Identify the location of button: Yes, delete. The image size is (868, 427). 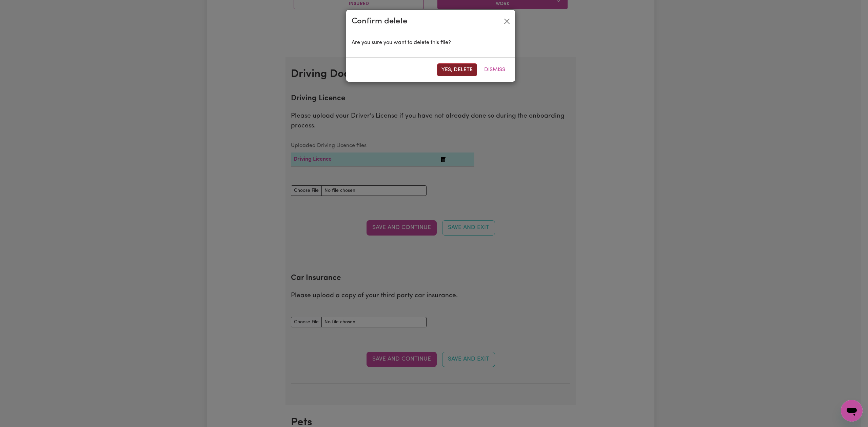
(457, 70).